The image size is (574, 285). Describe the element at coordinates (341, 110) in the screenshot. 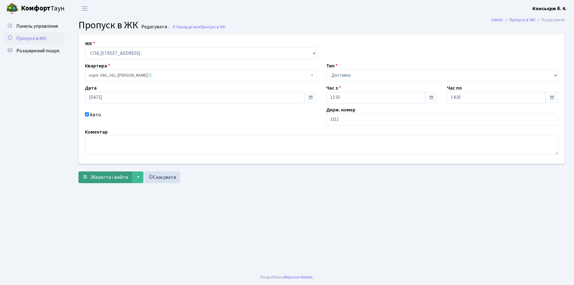

I see `label: Держ. номер` at that location.